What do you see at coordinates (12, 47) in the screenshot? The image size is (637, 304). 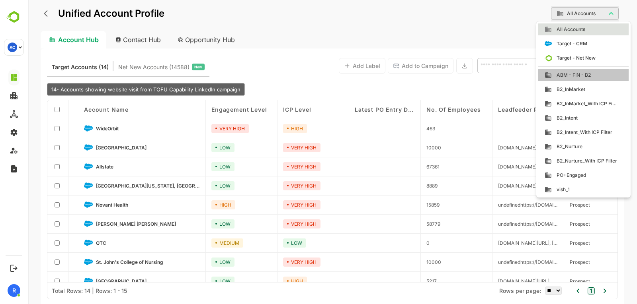 I see `div: AC` at bounding box center [12, 47].